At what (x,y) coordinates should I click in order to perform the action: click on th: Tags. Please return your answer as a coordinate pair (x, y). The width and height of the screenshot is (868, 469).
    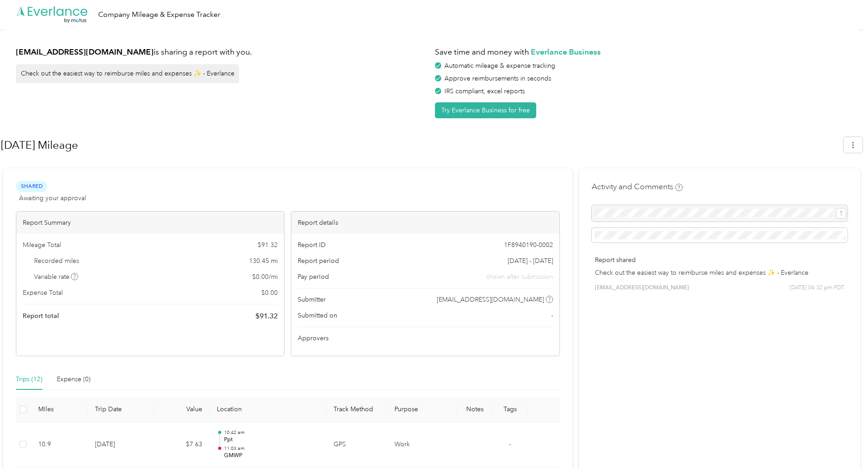
    Looking at the image, I should click on (510, 409).